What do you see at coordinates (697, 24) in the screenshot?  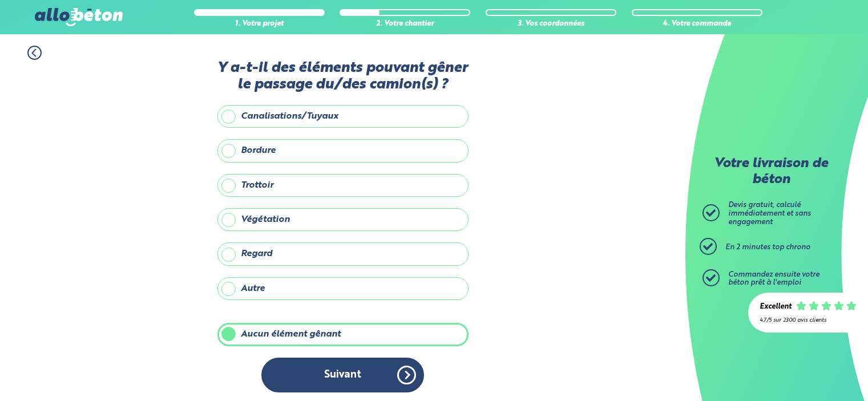 I see `div: 4. Votre commande` at bounding box center [697, 24].